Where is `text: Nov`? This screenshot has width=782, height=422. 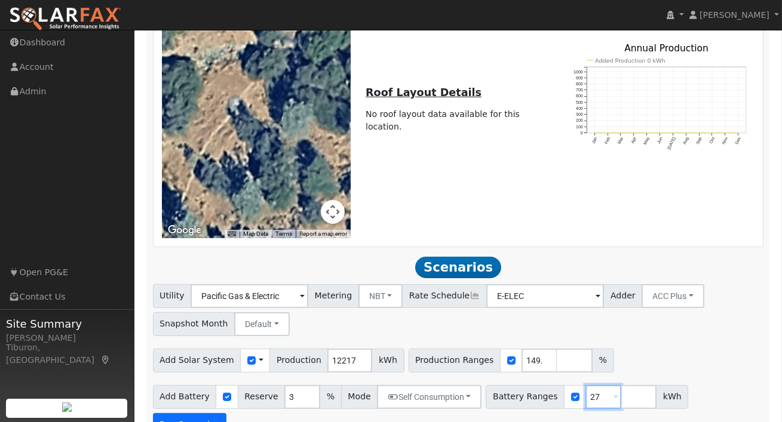
text: Nov is located at coordinates (725, 140).